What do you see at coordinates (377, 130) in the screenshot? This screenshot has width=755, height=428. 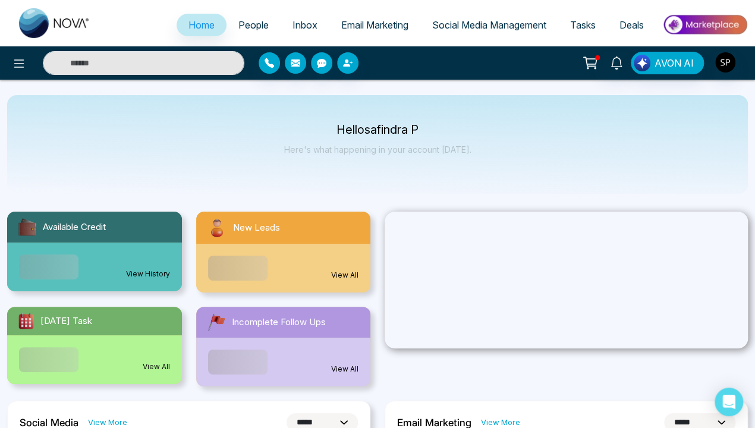 I see `p: Hello safindra P` at bounding box center [377, 130].